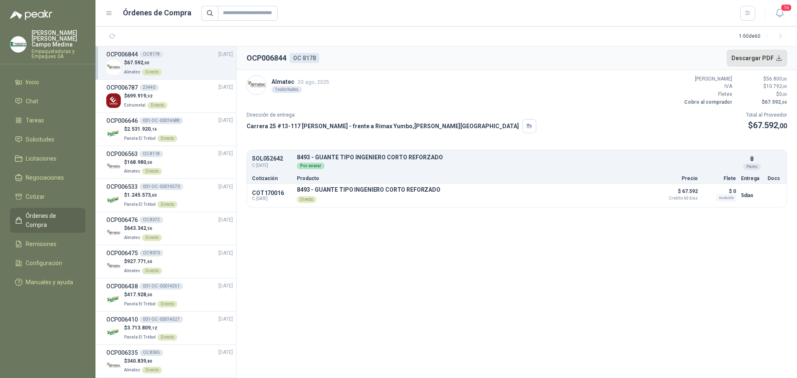 This screenshot has width=797, height=378. Describe the element at coordinates (151, 54) in the screenshot. I see `div: OC 8178` at that location.